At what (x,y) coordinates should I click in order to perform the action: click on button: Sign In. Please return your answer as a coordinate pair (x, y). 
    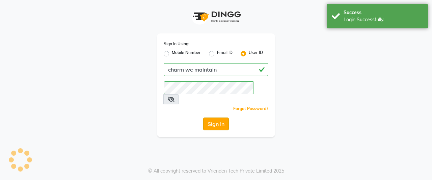
    Looking at the image, I should click on (216, 124).